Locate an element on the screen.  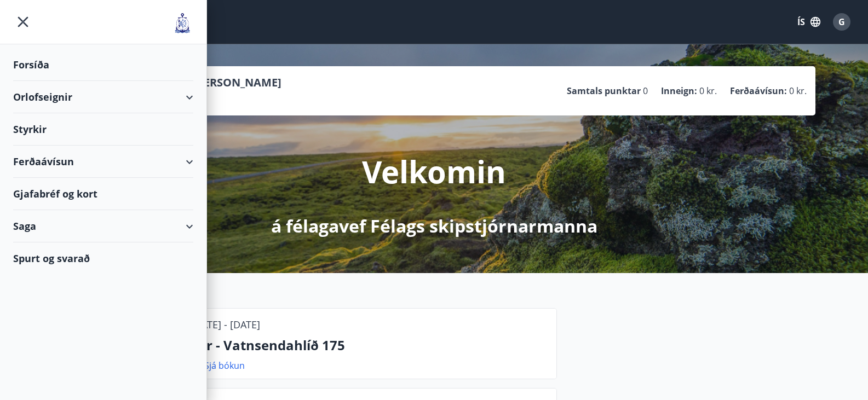
span: G is located at coordinates (842, 22).